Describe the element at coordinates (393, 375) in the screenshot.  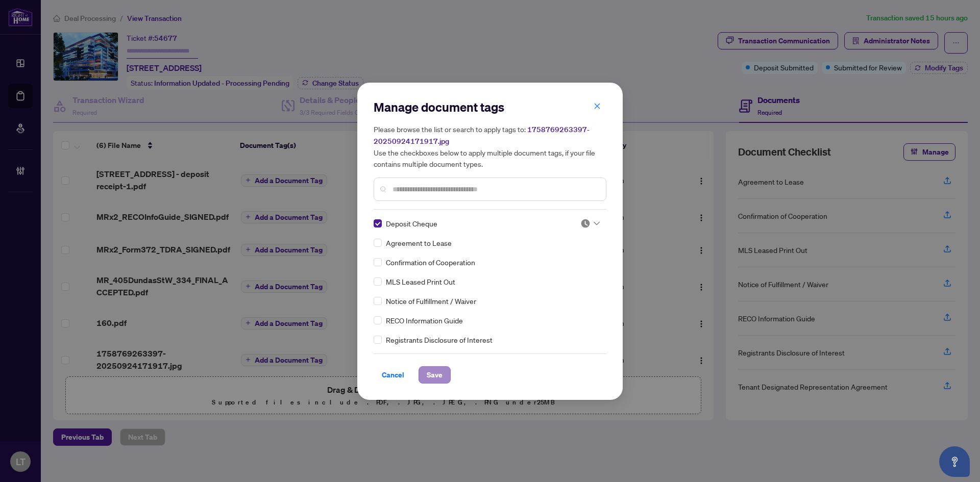
I see `span: Cancel` at that location.